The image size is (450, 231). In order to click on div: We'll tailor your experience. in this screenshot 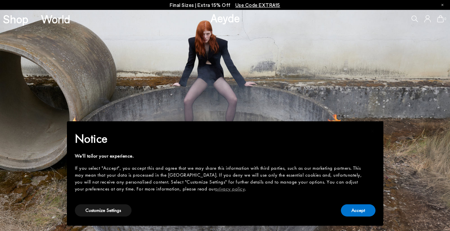, I will do `click(220, 156)`.